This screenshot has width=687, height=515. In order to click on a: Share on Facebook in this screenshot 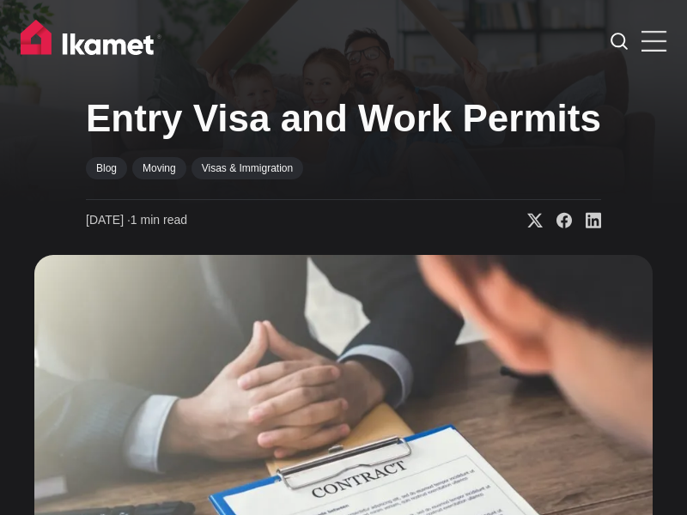, I will do `click(557, 221)`.